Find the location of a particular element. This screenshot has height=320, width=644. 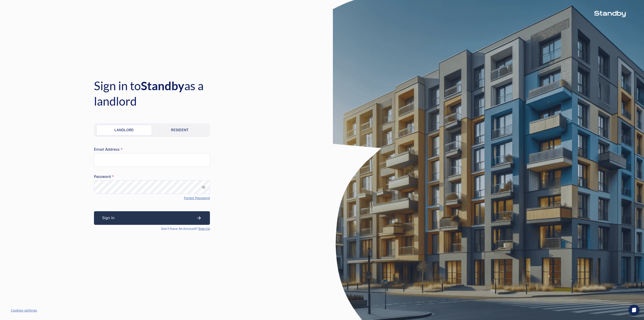

p: Resident is located at coordinates (180, 130).